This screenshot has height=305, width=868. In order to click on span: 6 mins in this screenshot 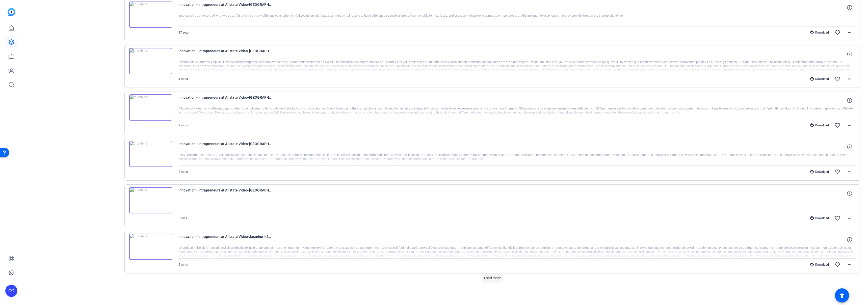, I will do `click(183, 265)`.